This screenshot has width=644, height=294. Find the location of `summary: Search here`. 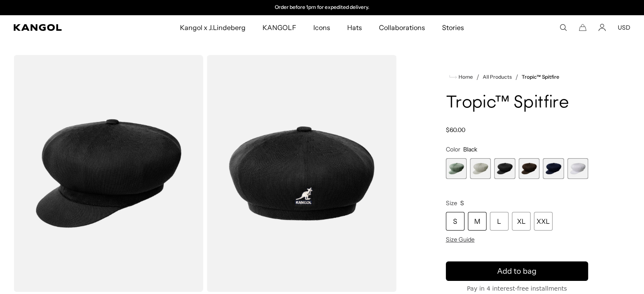

summary: Search here is located at coordinates (563, 27).